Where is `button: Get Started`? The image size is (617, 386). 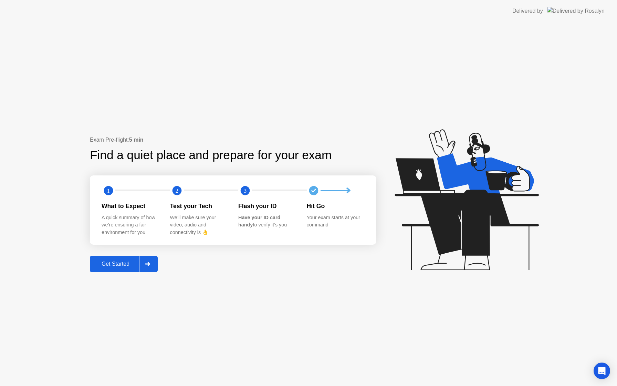 button: Get Started is located at coordinates (124, 264).